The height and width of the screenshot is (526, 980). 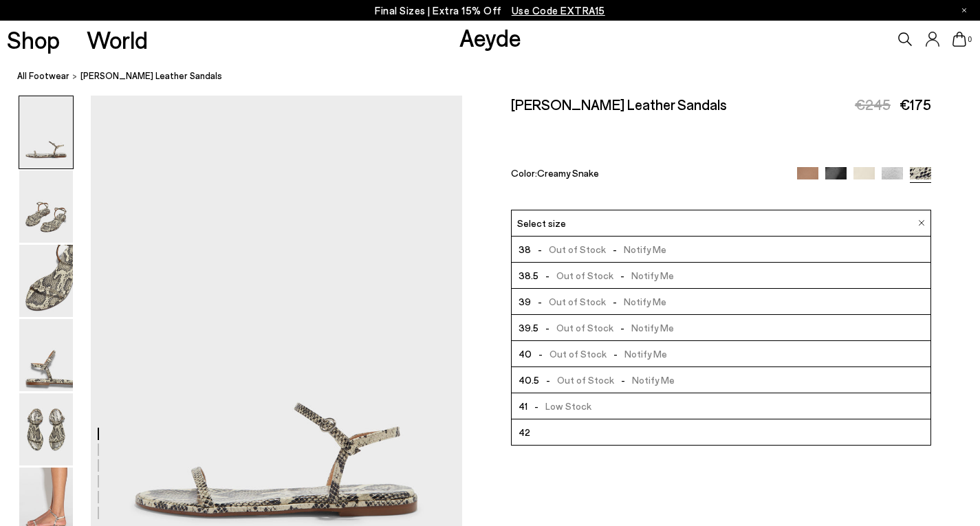 What do you see at coordinates (559, 10) in the screenshot?
I see `span: Navigate to /collections/ss25-final-sizes` at bounding box center [559, 10].